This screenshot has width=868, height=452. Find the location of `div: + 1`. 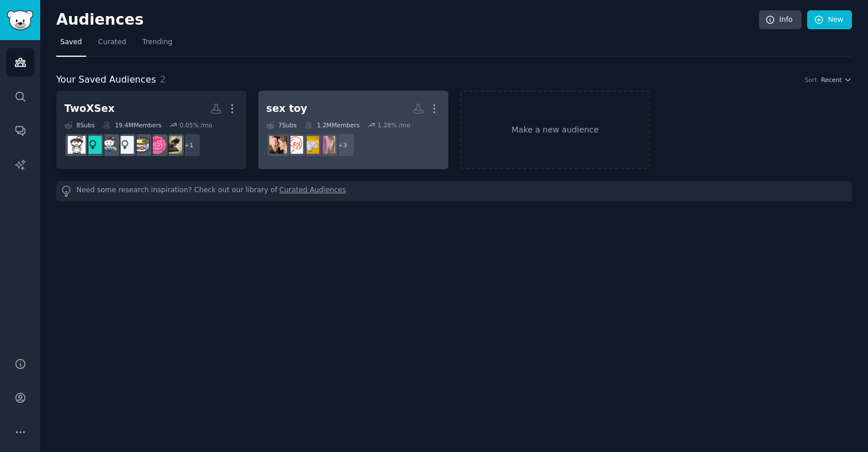

div: + 1 is located at coordinates (189, 145).